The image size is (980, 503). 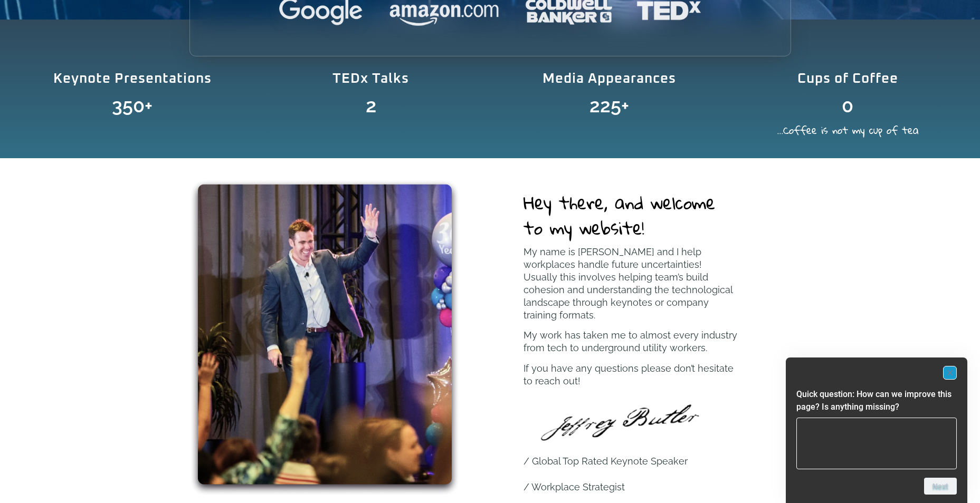 What do you see at coordinates (371, 79) in the screenshot?
I see `div: TEDx Talks` at bounding box center [371, 79].